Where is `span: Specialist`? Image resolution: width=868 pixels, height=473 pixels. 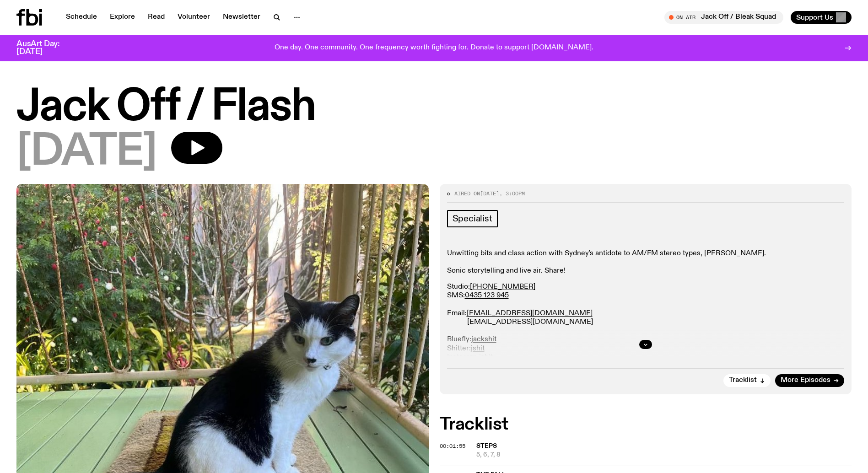
span: Specialist is located at coordinates (472, 219).